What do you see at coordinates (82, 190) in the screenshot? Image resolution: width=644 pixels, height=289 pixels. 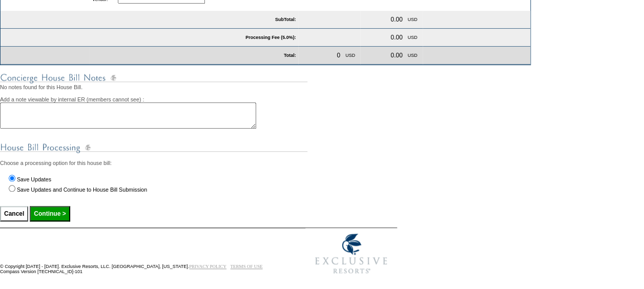 I see `label: Save Updates and Continue to House Bill Submission` at bounding box center [82, 190].